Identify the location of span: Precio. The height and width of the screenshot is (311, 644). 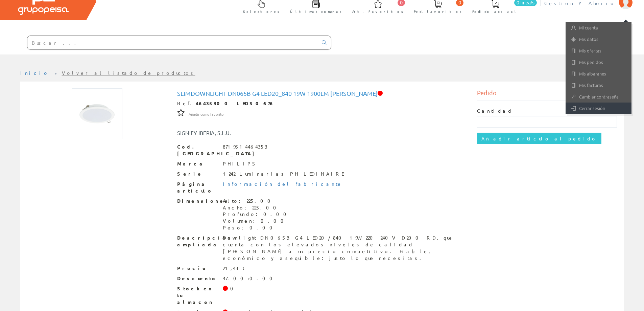
(197, 268).